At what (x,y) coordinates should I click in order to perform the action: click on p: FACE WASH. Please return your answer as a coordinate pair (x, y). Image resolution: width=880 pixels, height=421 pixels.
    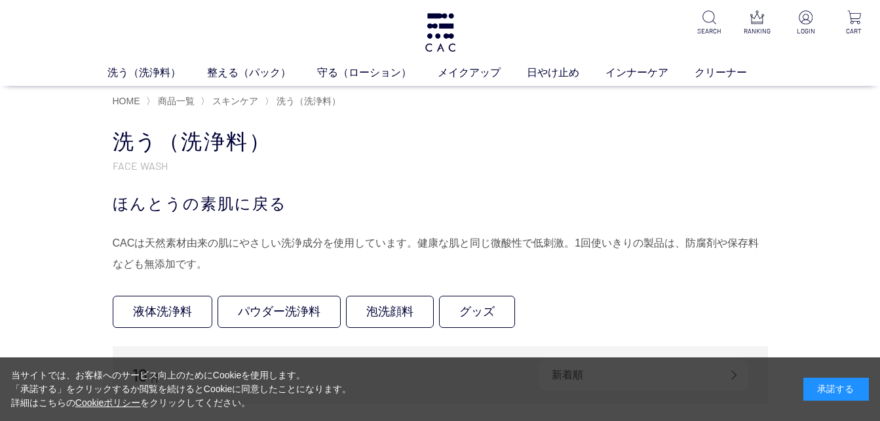
    Looking at the image, I should click on (440, 165).